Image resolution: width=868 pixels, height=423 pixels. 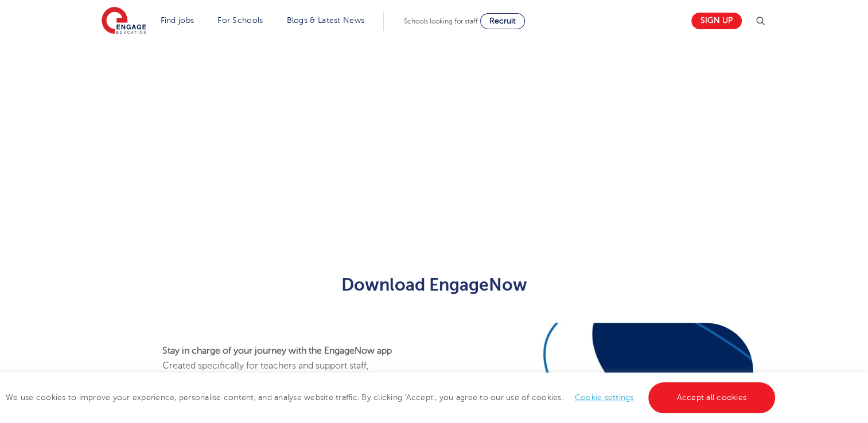 What do you see at coordinates (177, 20) in the screenshot?
I see `a: Find jobs` at bounding box center [177, 20].